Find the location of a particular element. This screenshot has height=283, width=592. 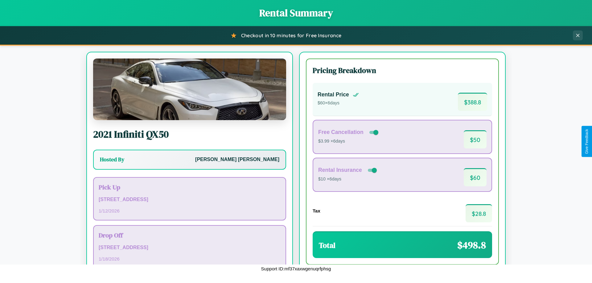

h4: Tax is located at coordinates (316, 211).